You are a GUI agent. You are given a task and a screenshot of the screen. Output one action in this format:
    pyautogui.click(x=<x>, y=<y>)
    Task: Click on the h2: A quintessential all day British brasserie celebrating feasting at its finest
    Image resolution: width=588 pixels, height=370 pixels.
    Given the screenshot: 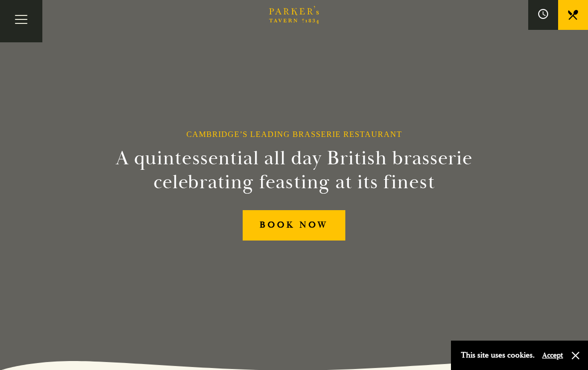 What is the action you would take?
    pyautogui.click(x=294, y=171)
    